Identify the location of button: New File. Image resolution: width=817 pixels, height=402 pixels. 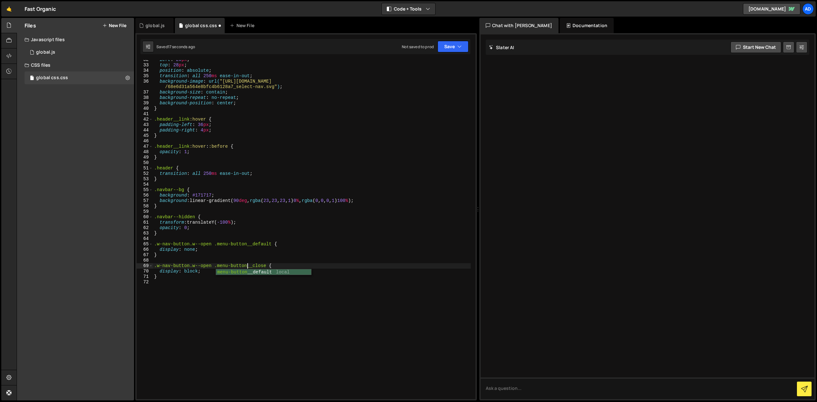
(114, 26).